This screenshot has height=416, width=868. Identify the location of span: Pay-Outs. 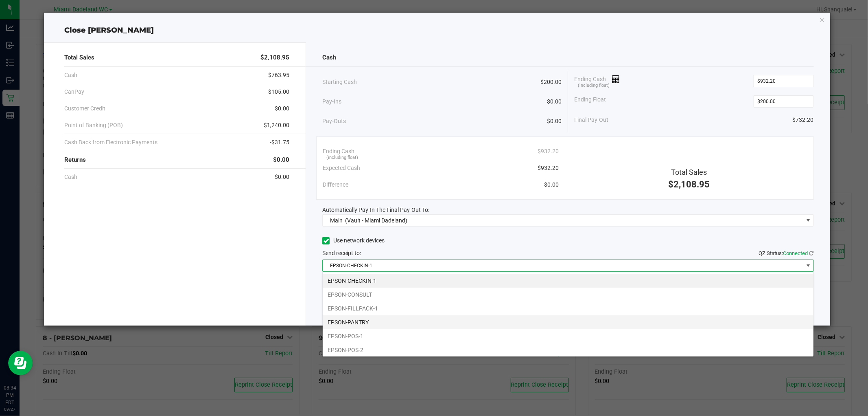
(334, 121).